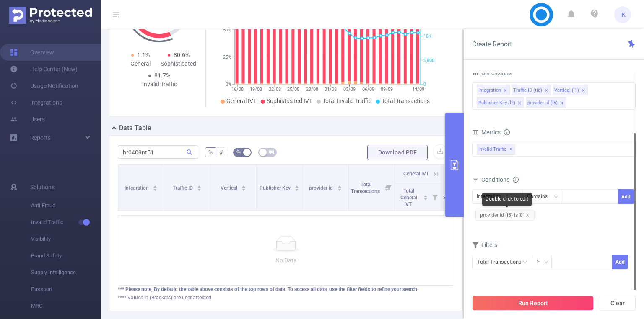 This screenshot has width=644, height=319. What do you see at coordinates (497, 103) in the screenshot?
I see `div: Publisher Key (l2)` at bounding box center [497, 103].